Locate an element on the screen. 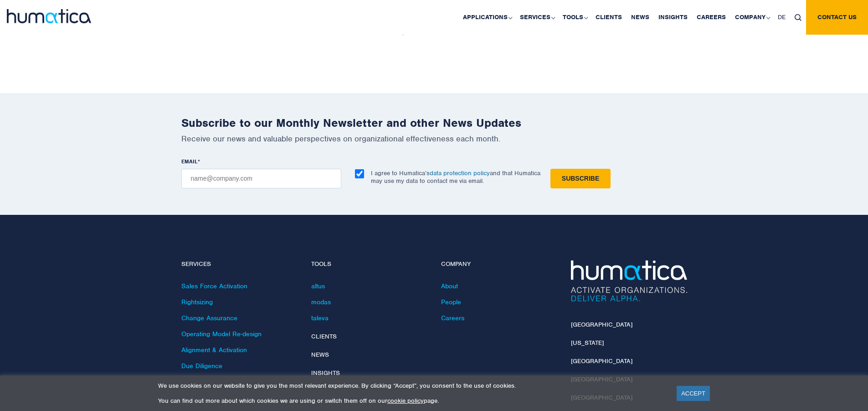 The width and height of the screenshot is (868, 411). a: data protection policy is located at coordinates (460, 173).